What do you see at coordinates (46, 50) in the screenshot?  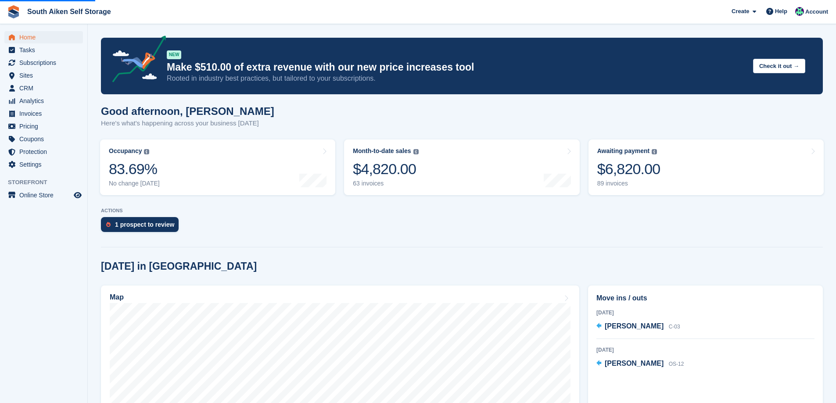 I see `span: Tasks` at bounding box center [46, 50].